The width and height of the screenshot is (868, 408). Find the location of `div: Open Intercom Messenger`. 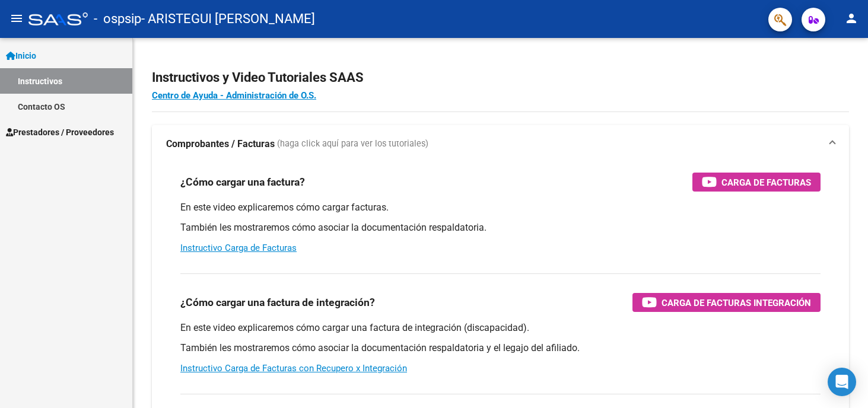

div: Open Intercom Messenger is located at coordinates (842, 382).